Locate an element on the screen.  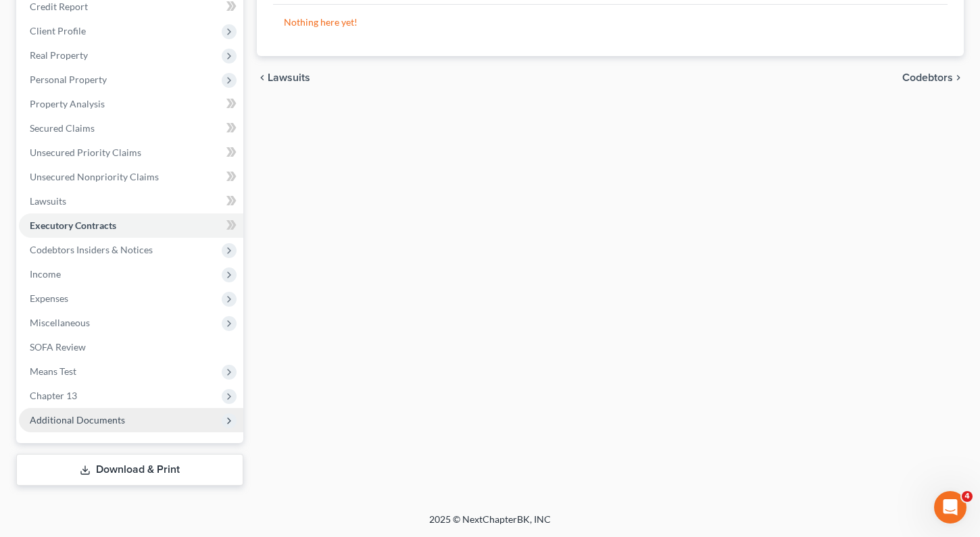
span: Means Test is located at coordinates (53, 371).